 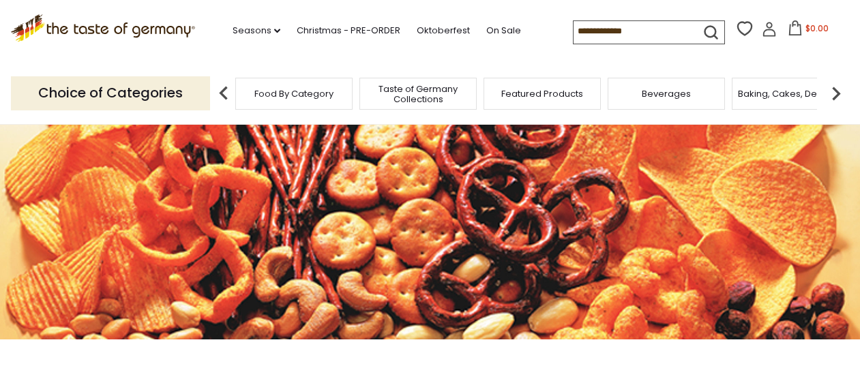 What do you see at coordinates (836, 93) in the screenshot?
I see `img: next arrow` at bounding box center [836, 93].